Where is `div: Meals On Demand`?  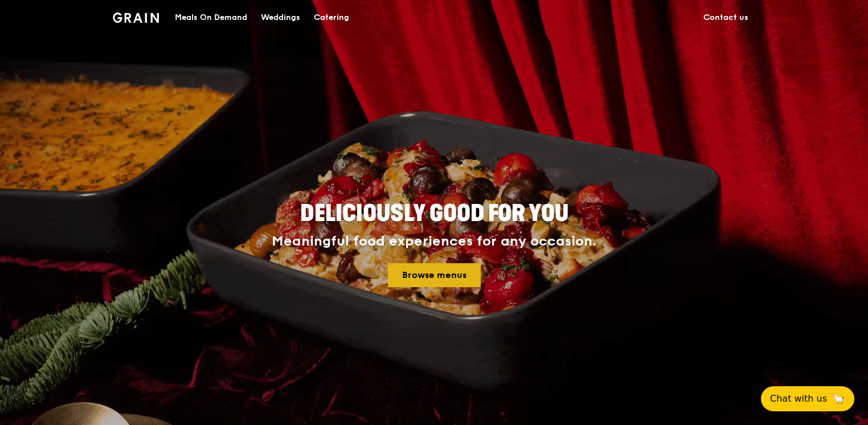 div: Meals On Demand is located at coordinates (211, 18).